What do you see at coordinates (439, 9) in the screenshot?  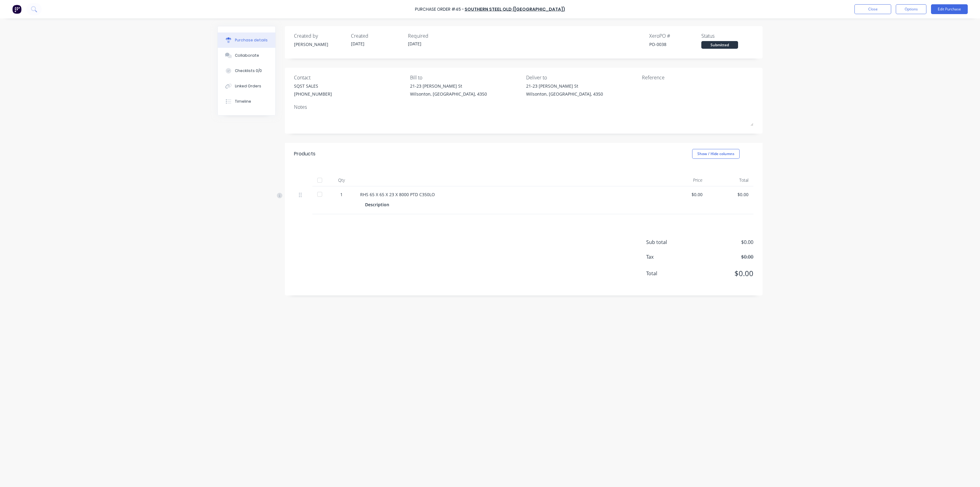 I see `div: Purchase Order #45 -` at bounding box center [439, 9].